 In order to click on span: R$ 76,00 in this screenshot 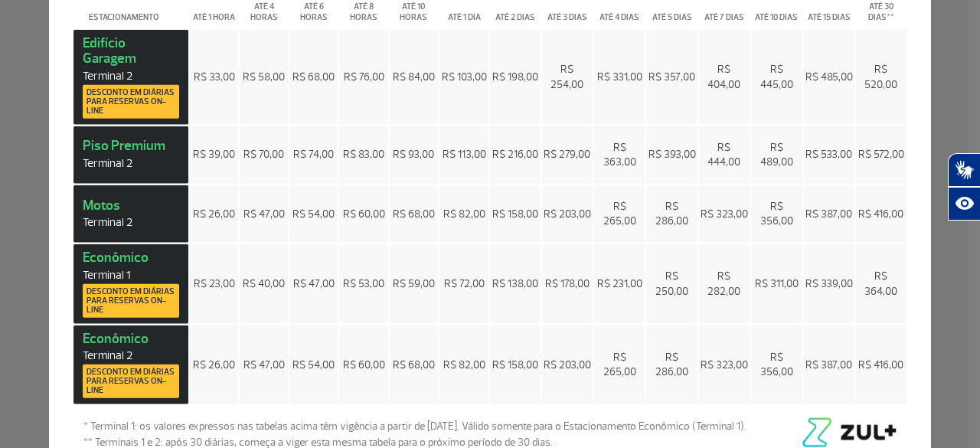, I will do `click(364, 76)`.